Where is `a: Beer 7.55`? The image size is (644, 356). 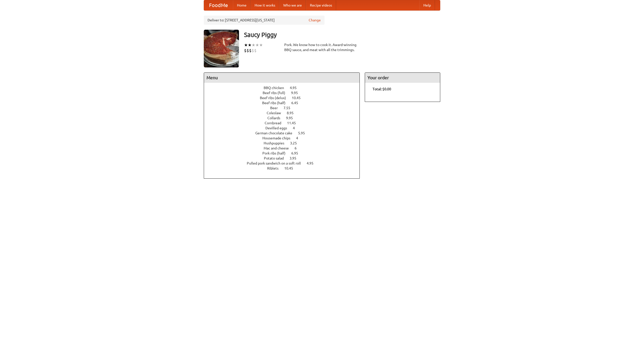 a: Beer 7.55 is located at coordinates (285, 108).